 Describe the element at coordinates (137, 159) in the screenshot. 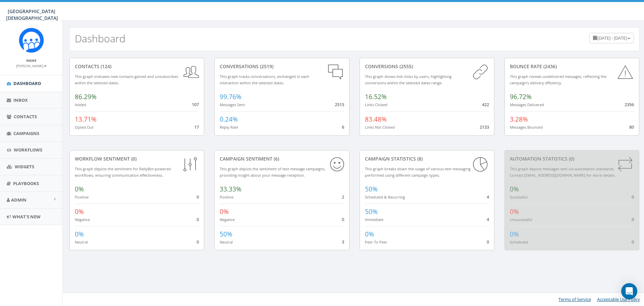

I see `div: Workflow Sentiment` at that location.